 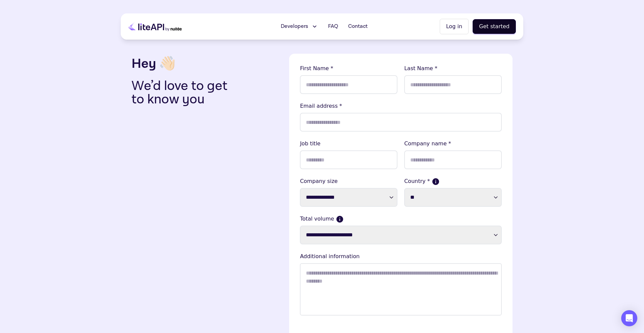 What do you see at coordinates (494, 27) in the screenshot?
I see `a: Get started` at bounding box center [494, 27].